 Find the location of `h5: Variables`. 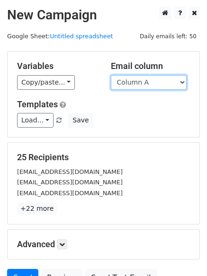

h5: Variables is located at coordinates (57, 66).